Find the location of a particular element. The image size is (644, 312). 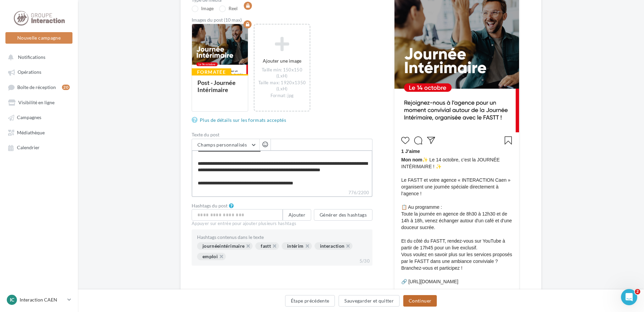

button: Notifications is located at coordinates (38, 57).